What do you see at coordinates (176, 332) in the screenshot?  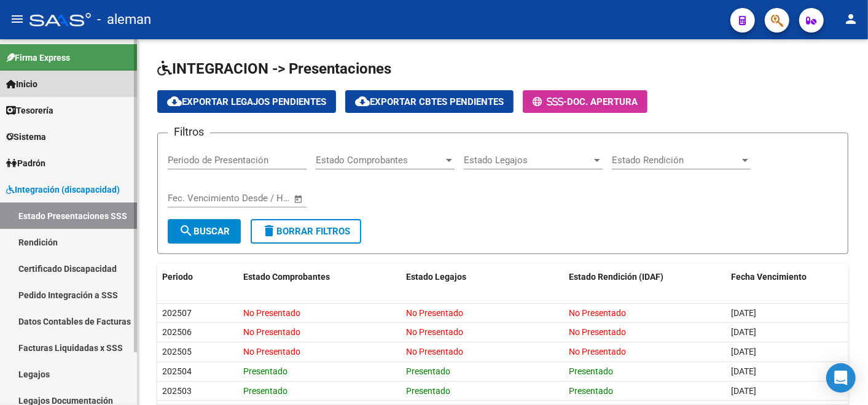 I see `span: 202506` at bounding box center [176, 332].